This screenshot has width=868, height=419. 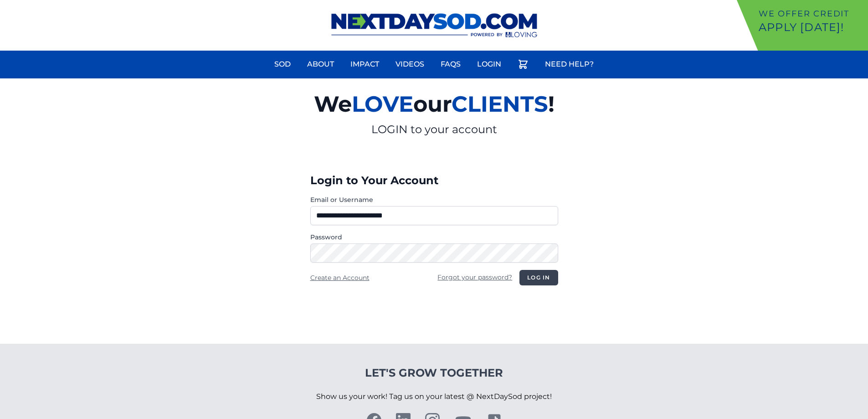 I want to click on h3: Login to Your Account, so click(x=434, y=180).